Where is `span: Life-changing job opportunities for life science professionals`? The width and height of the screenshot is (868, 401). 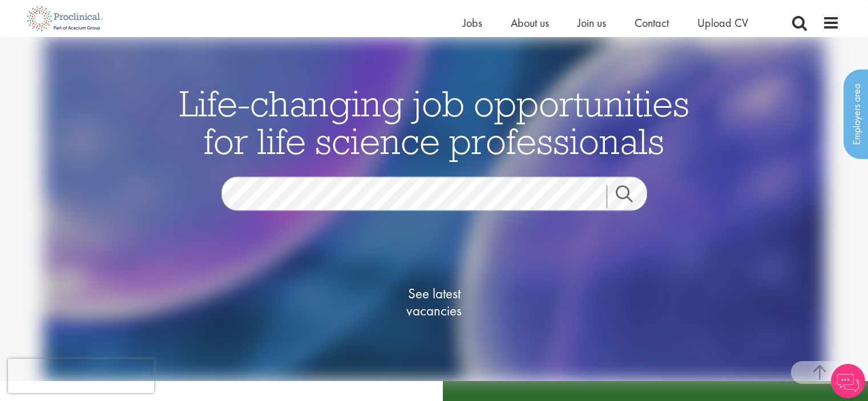 span: Life-changing job opportunities for life science professionals is located at coordinates (434, 122).